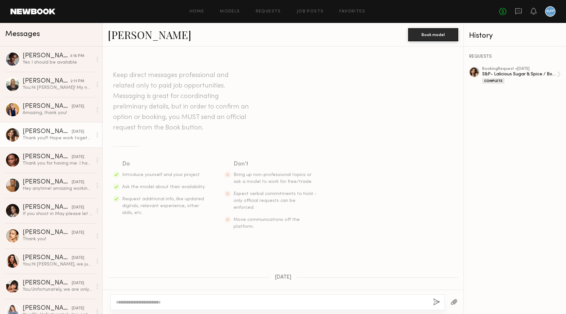  Describe the element at coordinates (77, 81) in the screenshot. I see `div: 2:11 PM` at that location.